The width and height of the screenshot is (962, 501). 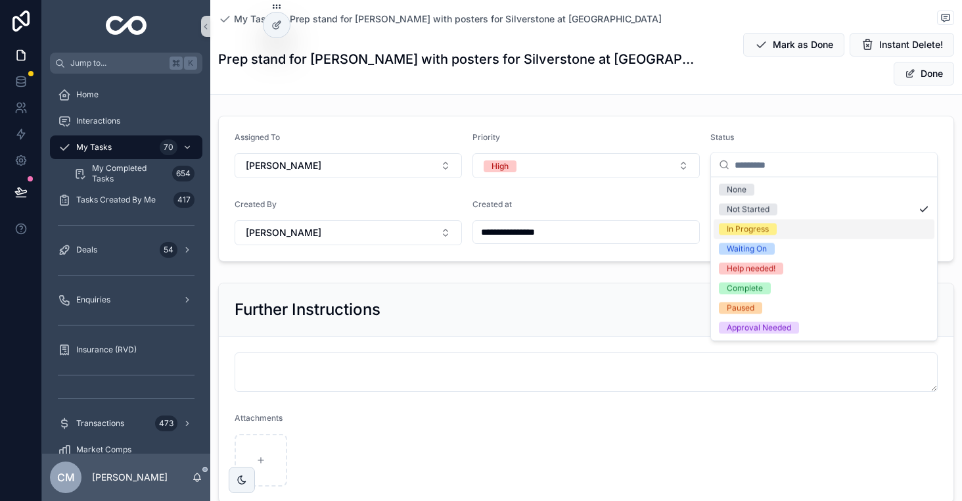 What do you see at coordinates (745, 289) in the screenshot?
I see `div: Complete` at bounding box center [745, 289].